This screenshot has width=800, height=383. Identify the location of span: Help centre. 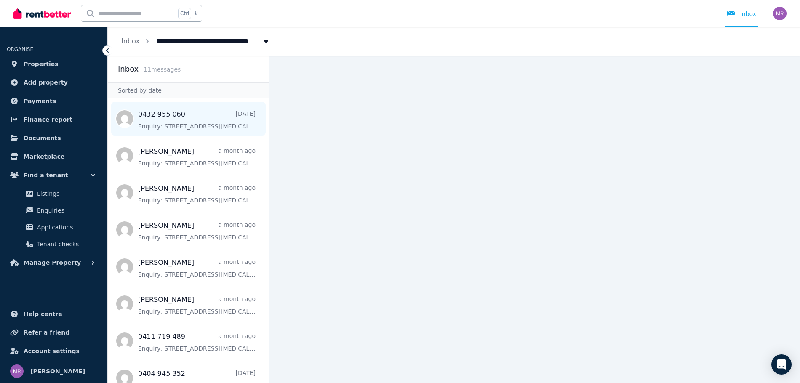
(43, 314).